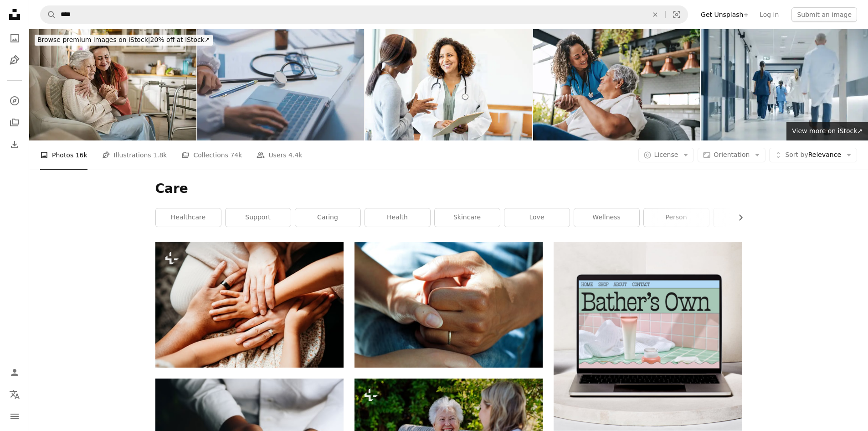  What do you see at coordinates (746, 218) in the screenshot?
I see `a: help` at bounding box center [746, 218].